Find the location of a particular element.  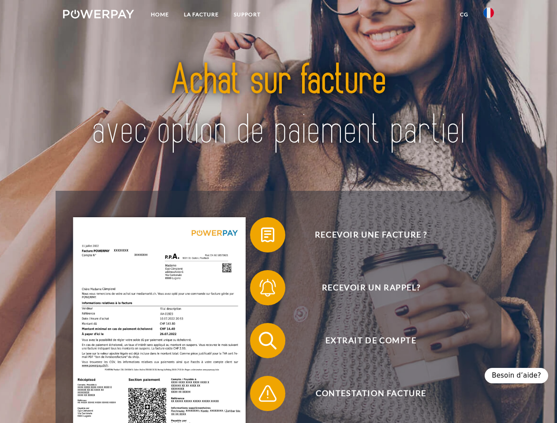

button: Extrait de compte is located at coordinates (365, 341).